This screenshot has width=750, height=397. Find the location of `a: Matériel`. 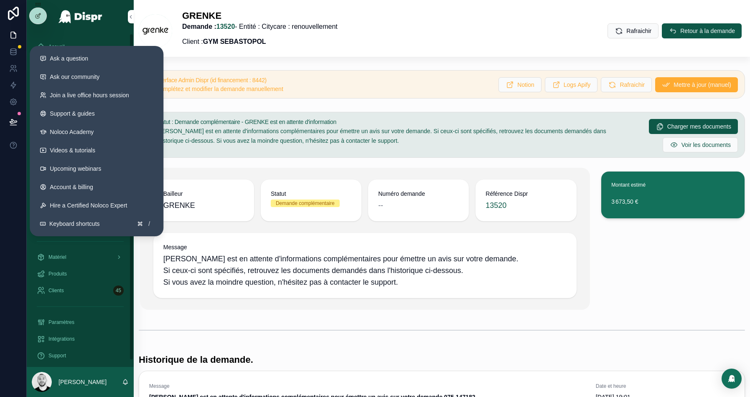

a: Matériel is located at coordinates (80, 257).